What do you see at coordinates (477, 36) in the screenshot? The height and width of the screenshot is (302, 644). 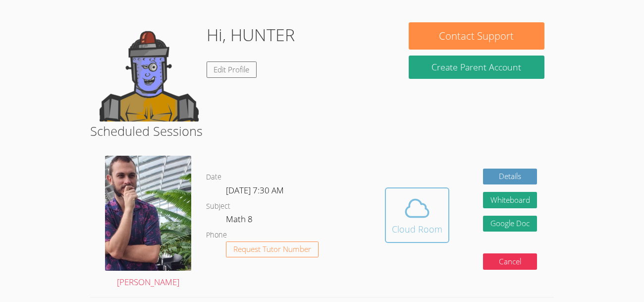 I see `button: Contact Support` at bounding box center [477, 36].